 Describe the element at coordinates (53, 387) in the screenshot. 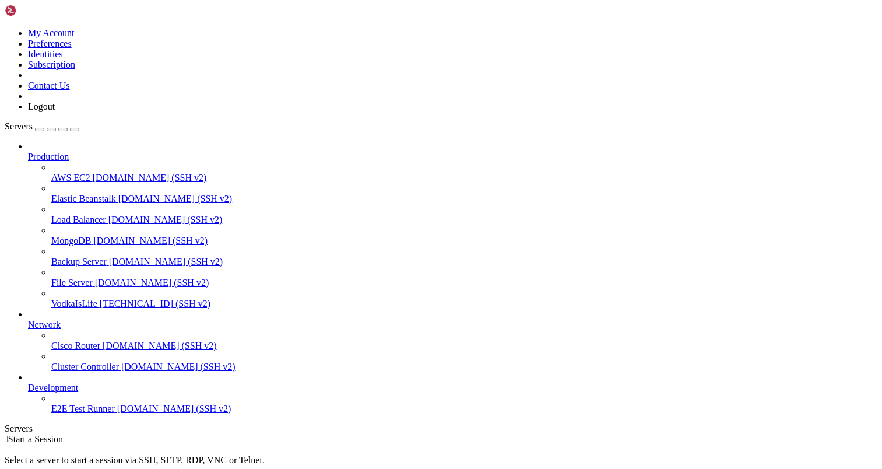

I see `span: Development` at that location.